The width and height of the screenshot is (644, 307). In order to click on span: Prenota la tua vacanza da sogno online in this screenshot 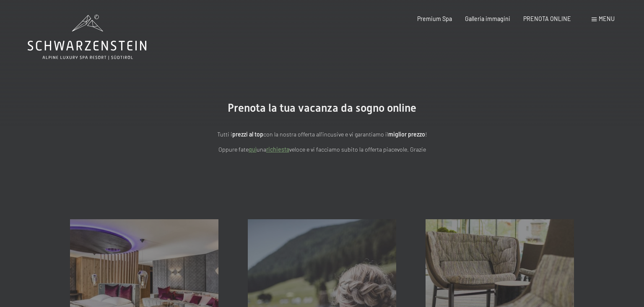, I will do `click(322, 108)`.